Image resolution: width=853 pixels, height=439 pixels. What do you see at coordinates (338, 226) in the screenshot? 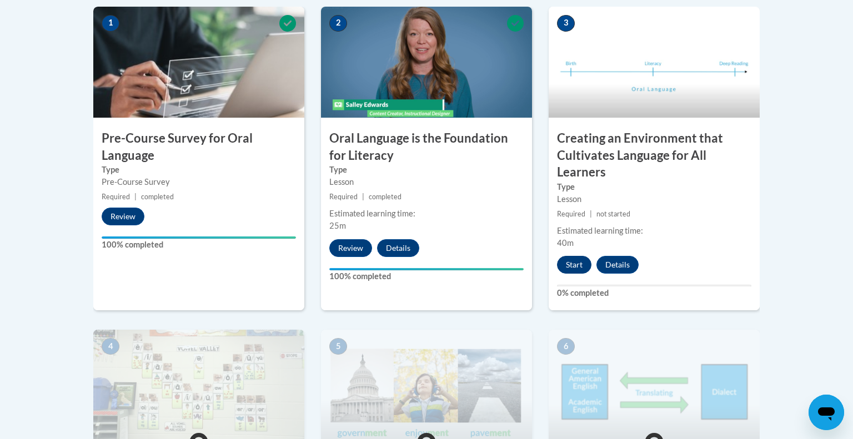
I see `span: 25m` at bounding box center [338, 226].